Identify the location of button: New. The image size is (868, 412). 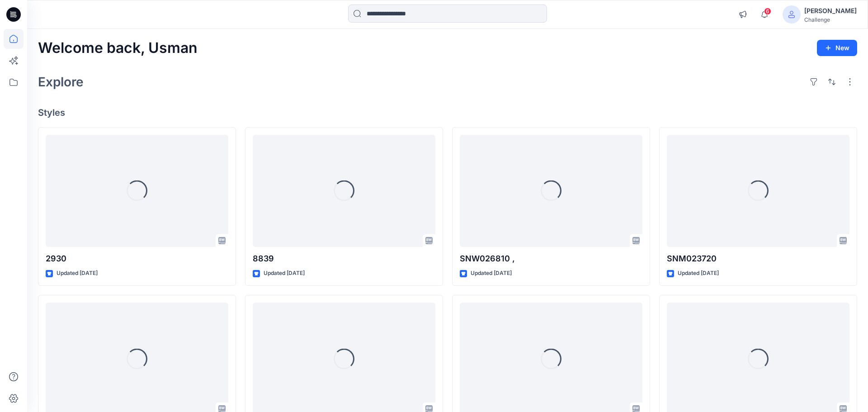
(836, 48).